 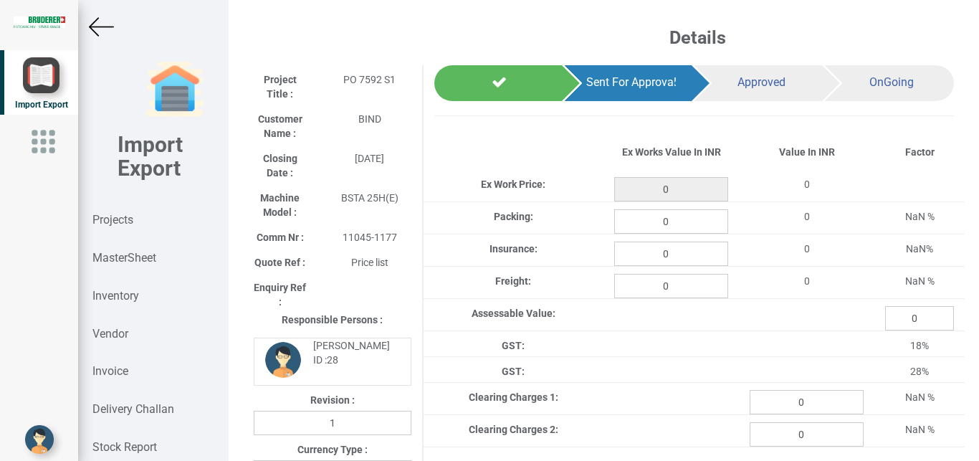 What do you see at coordinates (513, 429) in the screenshot?
I see `label: Clearing Charges 2:` at bounding box center [513, 429].